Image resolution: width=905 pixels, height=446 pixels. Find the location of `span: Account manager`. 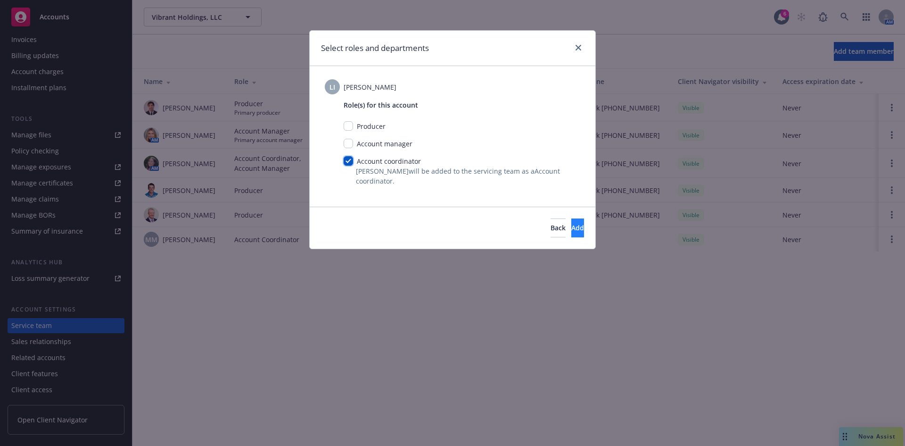

span: Account manager is located at coordinates (385, 143).